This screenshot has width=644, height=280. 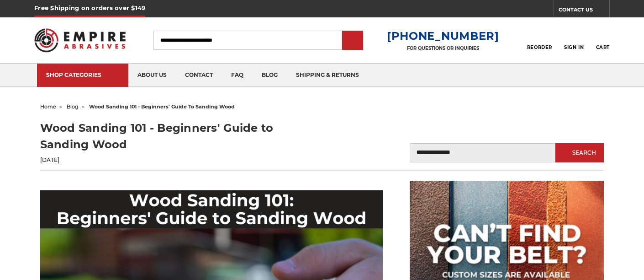 I want to click on a: CONTACT US, so click(x=584, y=11).